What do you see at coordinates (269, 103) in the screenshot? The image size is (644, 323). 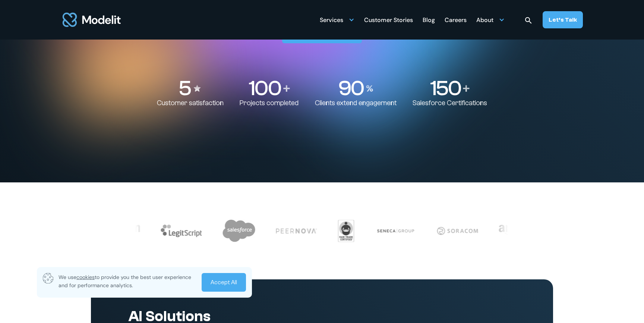 I see `p: Projects completed` at bounding box center [269, 103].